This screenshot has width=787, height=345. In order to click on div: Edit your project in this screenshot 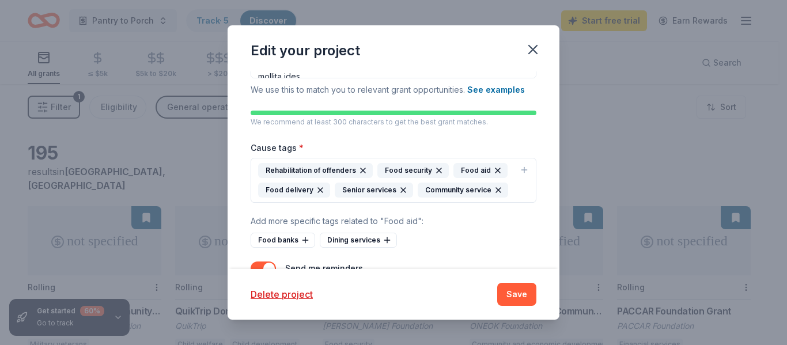, I will do `click(306, 51)`.